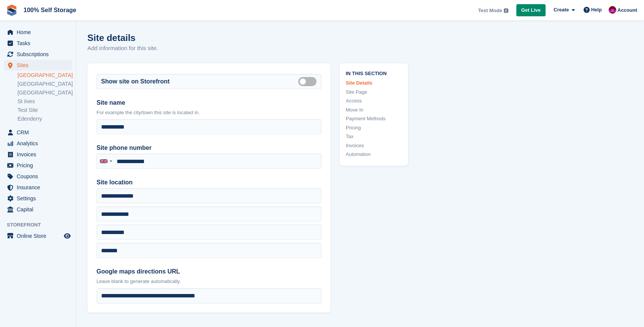 This screenshot has height=327, width=644. Describe the element at coordinates (40, 165) in the screenshot. I see `span: Pricing` at that location.